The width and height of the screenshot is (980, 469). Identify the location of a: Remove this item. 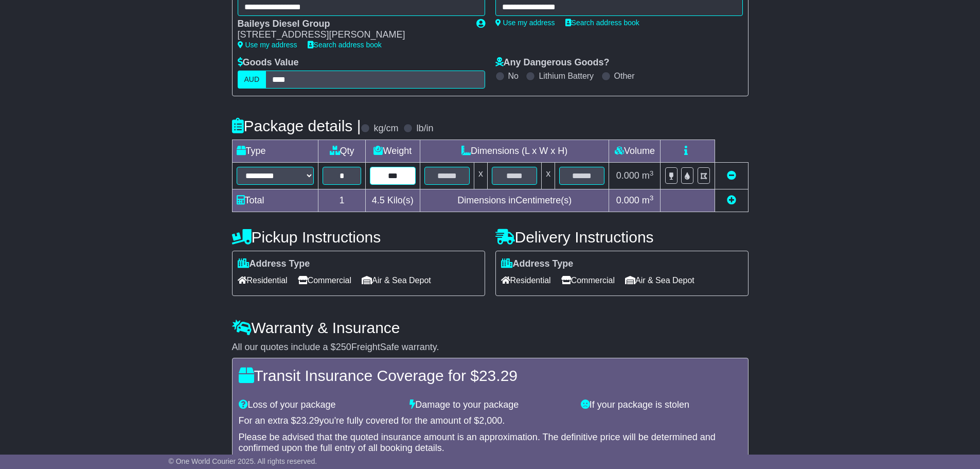
(732, 176).